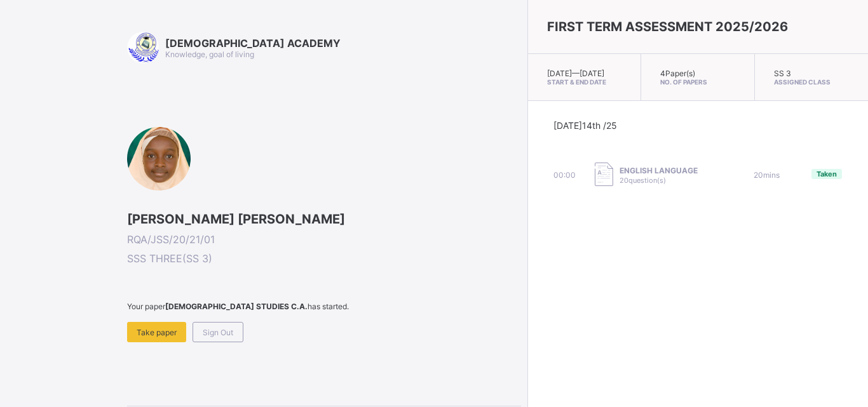  What do you see at coordinates (658, 170) in the screenshot?
I see `span: ENGLISH LANGUAGE` at bounding box center [658, 170].